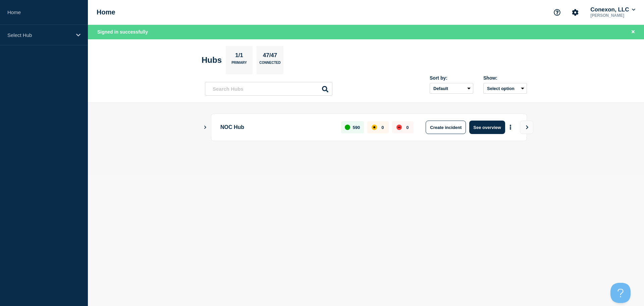 Image resolution: width=644 pixels, height=306 pixels. I want to click on p: NOC Hub, so click(277, 127).